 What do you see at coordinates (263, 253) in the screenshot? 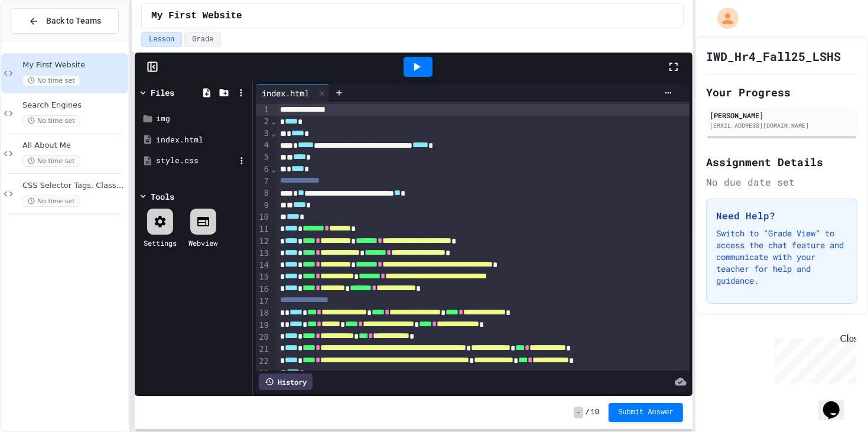
I see `div: 13` at bounding box center [263, 253].